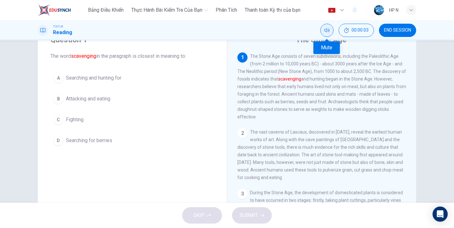  Describe the element at coordinates (58, 26) in the screenshot. I see `span: TOEFL®` at that location.